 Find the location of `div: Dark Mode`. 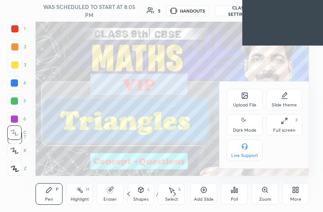

div: Dark Mode is located at coordinates (245, 130).